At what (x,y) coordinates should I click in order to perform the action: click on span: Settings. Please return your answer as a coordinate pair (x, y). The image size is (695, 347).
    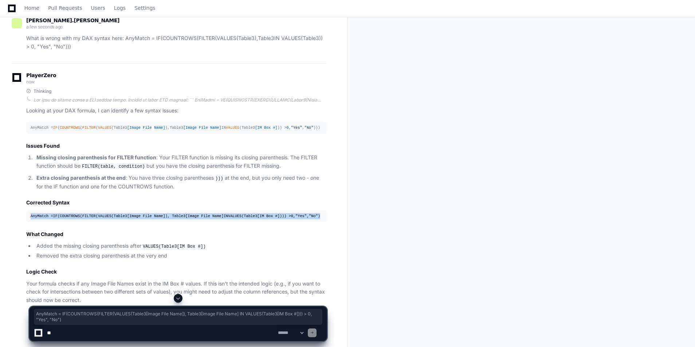
    Looking at the image, I should click on (145, 8).